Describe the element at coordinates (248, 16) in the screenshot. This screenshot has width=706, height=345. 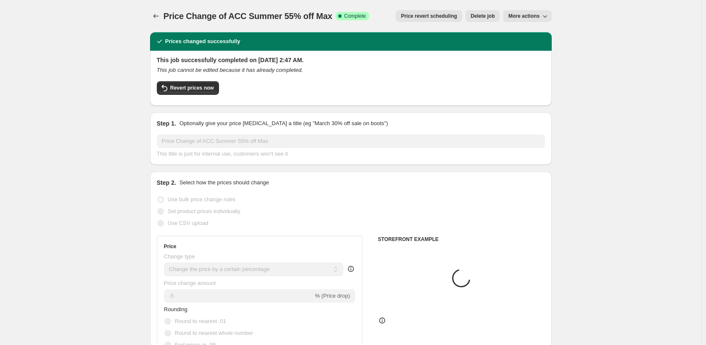
I see `span: Price Change of ACC Summer 55% off Max` at that location.